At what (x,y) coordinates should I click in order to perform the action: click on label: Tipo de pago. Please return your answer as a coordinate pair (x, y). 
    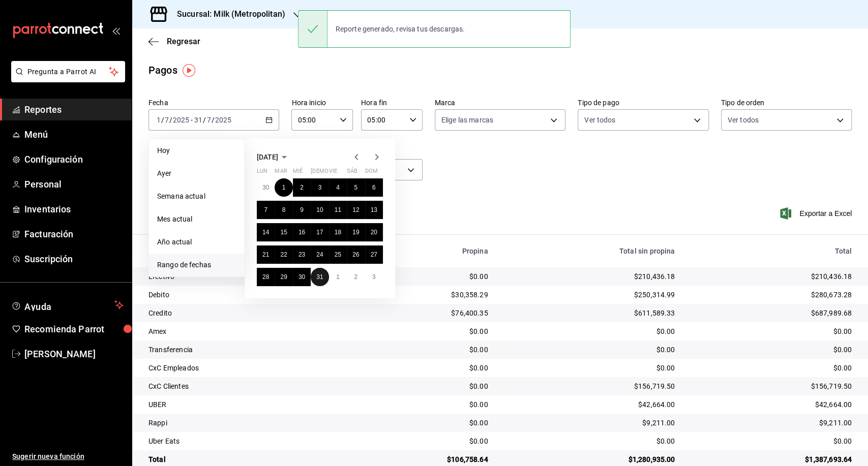
    Looking at the image, I should click on (643, 103).